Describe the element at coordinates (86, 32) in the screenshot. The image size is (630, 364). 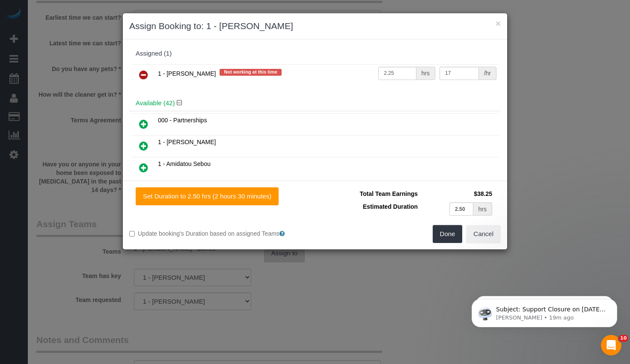
I see `div: message notification from Ellie, 19m ago. Subject: Support Closure on September 1st, 2025 Hey Eve...` at that location.